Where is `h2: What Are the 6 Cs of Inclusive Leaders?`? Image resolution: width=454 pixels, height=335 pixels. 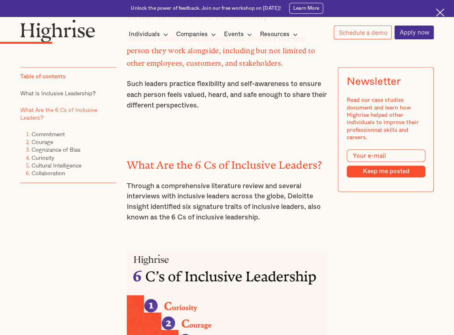
h2: What Are the 6 Cs of Inclusive Leaders? is located at coordinates (227, 162).